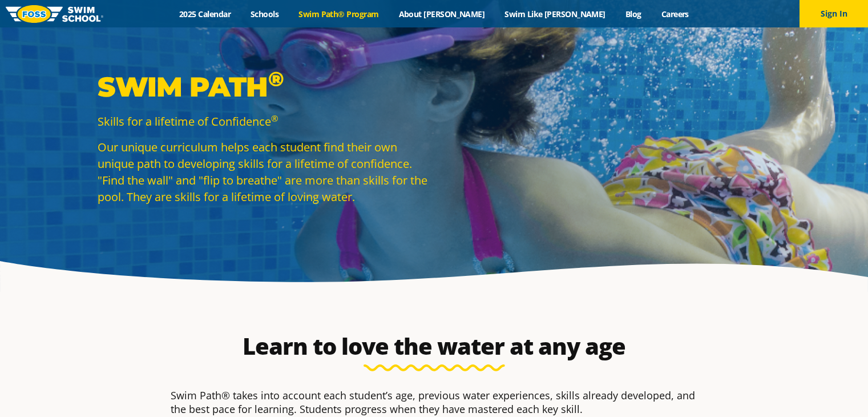 The width and height of the screenshot is (868, 417). I want to click on p: Skills for a lifetime of Confidence, so click(263, 121).